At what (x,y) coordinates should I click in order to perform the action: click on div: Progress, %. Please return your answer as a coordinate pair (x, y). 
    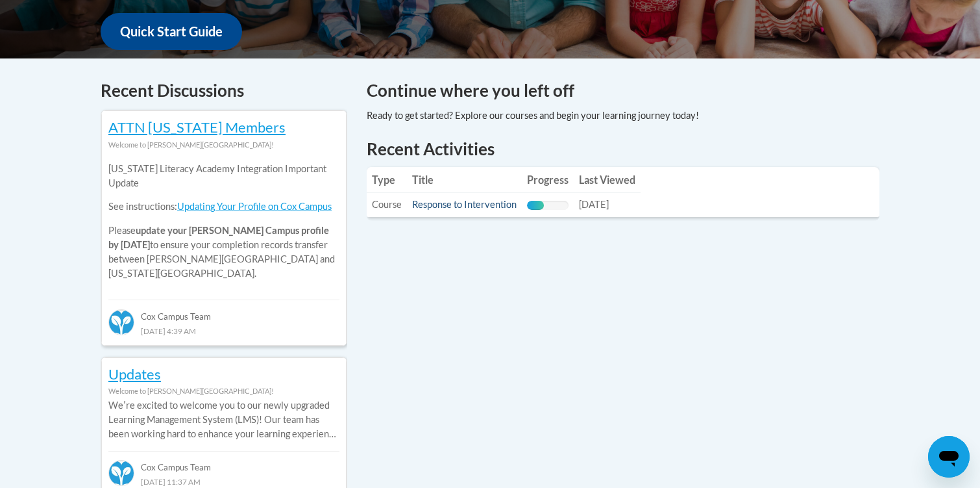
    Looking at the image, I should click on (536, 205).